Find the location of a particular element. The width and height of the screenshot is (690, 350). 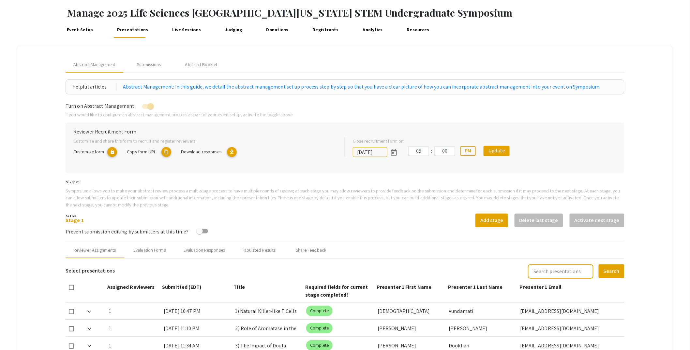

button: Open calendar is located at coordinates (394, 153).